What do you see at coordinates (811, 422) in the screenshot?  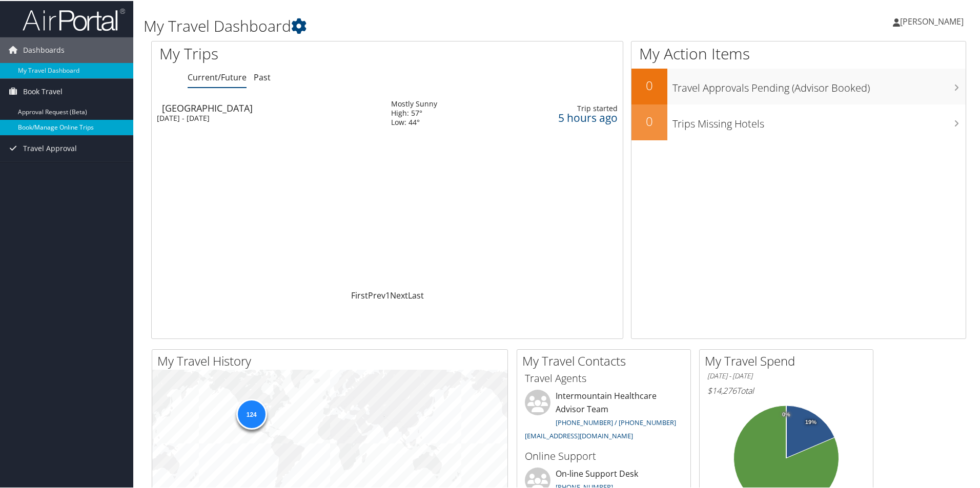 I see `tspan: 19%` at bounding box center [811, 422].